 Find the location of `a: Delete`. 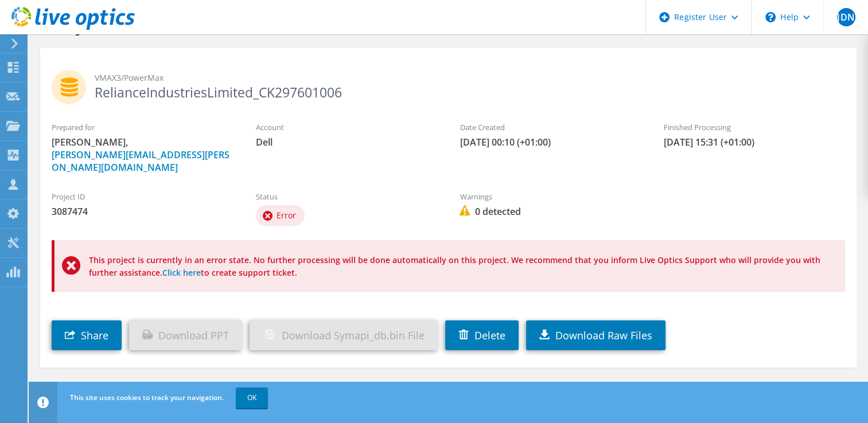

a: Delete is located at coordinates (482, 336).